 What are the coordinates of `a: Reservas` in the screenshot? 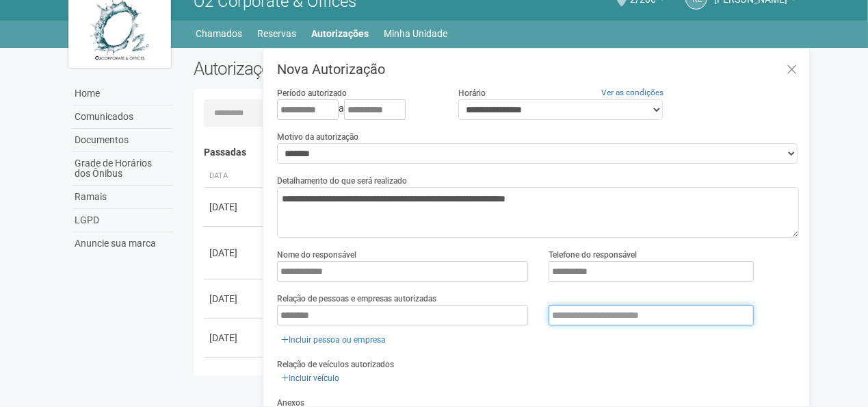 It's located at (277, 34).